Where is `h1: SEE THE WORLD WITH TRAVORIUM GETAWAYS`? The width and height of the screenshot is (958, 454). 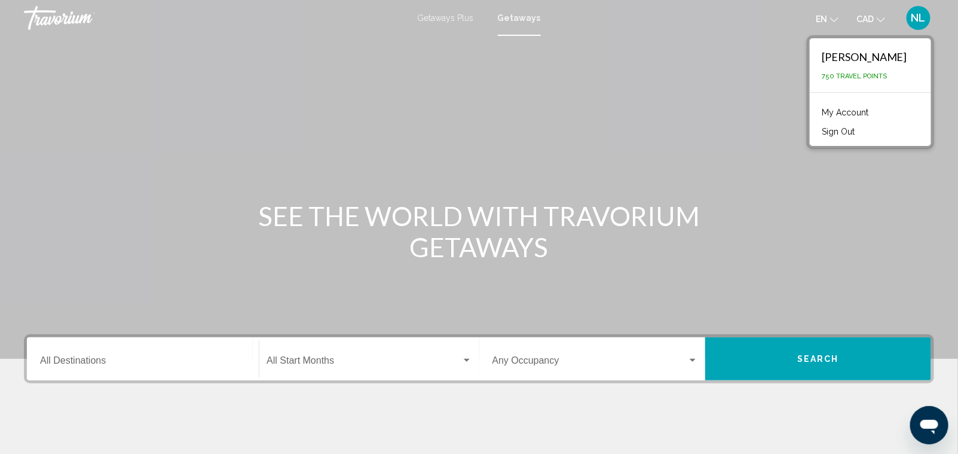 h1: SEE THE WORLD WITH TRAVORIUM GETAWAYS is located at coordinates (479, 231).